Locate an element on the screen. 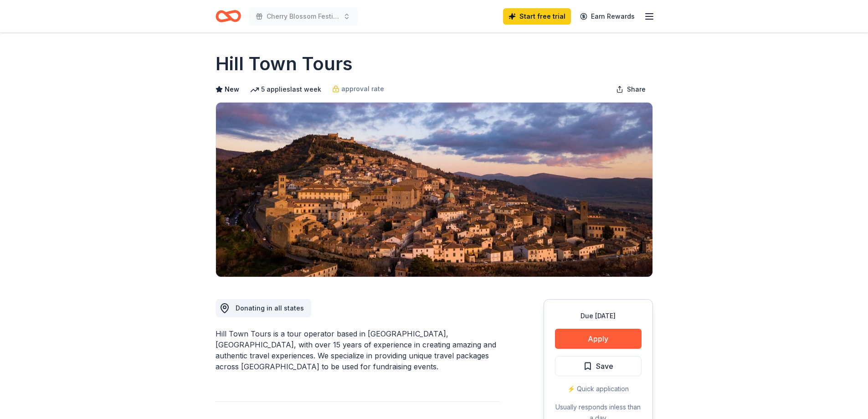 The width and height of the screenshot is (868, 419). a: Start free trial is located at coordinates (537, 17).